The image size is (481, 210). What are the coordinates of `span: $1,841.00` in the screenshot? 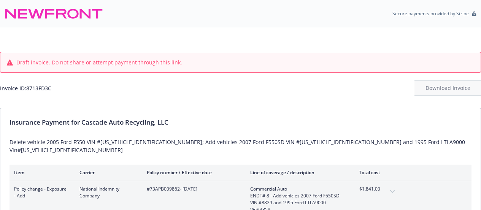 It's located at (366, 189).